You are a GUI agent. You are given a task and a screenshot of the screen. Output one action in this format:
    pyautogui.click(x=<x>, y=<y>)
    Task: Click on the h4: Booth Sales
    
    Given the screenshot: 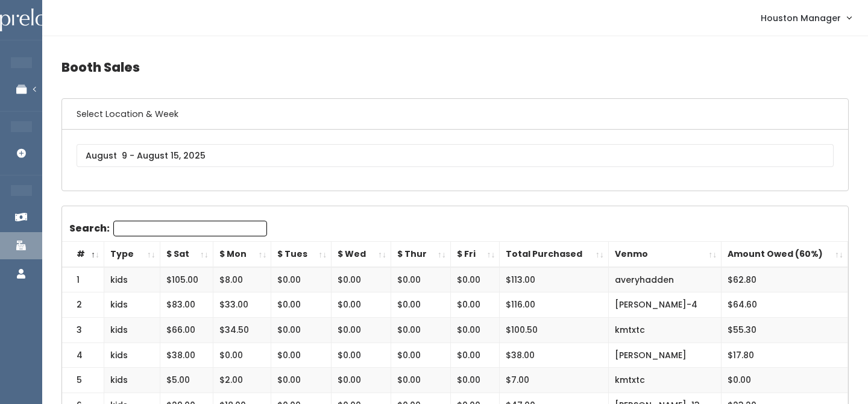 What is the action you would take?
    pyautogui.click(x=455, y=67)
    